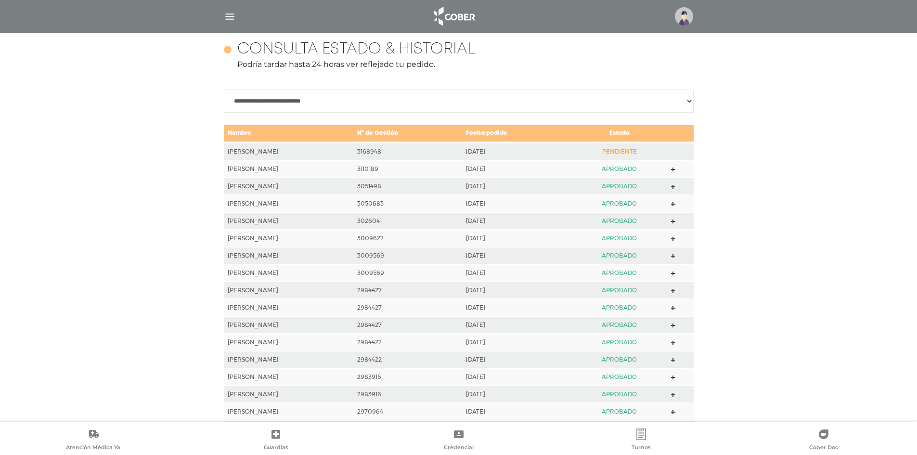  What do you see at coordinates (407, 204) in the screenshot?
I see `td: 3050683` at bounding box center [407, 204].